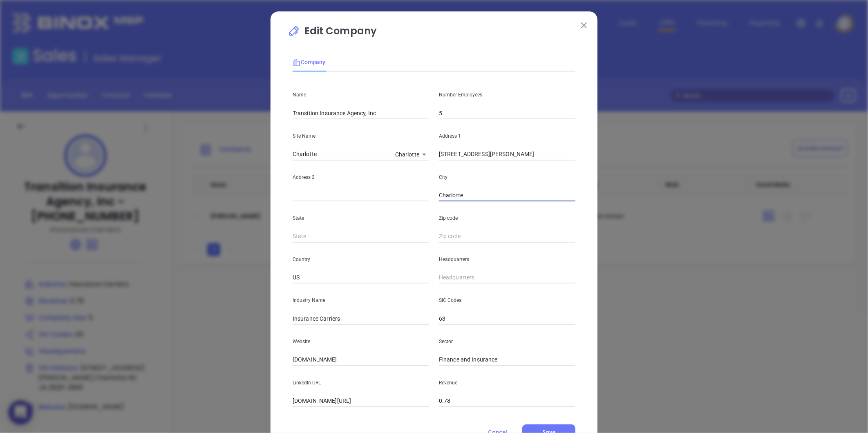 The image size is (868, 433). What do you see at coordinates (507, 278) in the screenshot?
I see `input: Headquarters` at bounding box center [507, 278].